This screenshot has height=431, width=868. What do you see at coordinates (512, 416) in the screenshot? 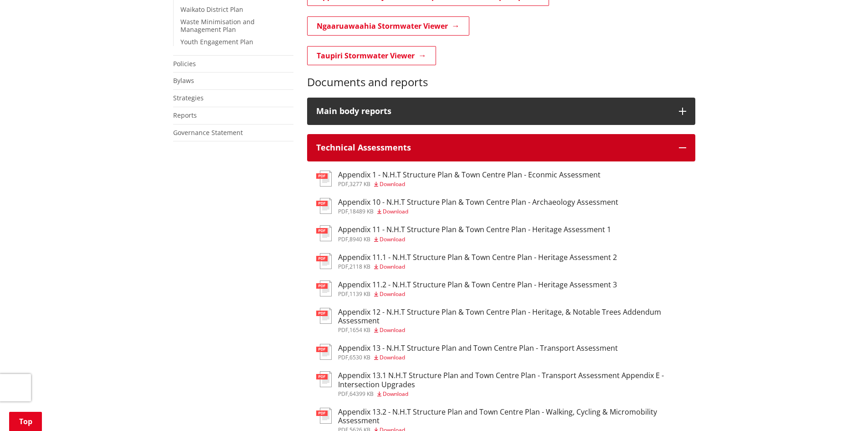
I see `h3: Appendix 13.2 - N.H.T Structure Plan and Town Centre Plan - Walking, Cycling & Micromobility Asse...` at bounding box center [512, 416].